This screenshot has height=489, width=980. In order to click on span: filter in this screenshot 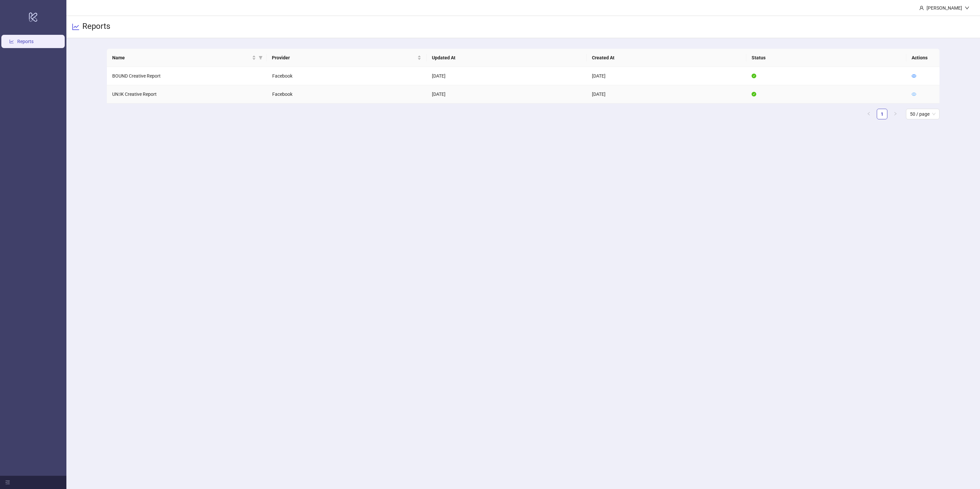, I will do `click(261, 58)`.